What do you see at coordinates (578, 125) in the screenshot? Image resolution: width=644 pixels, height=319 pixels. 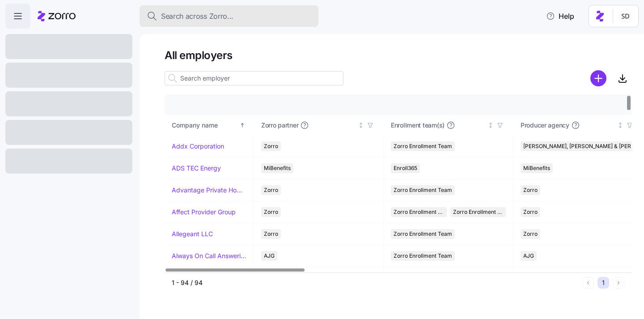 I see `th: Producer agencyNot sorted` at bounding box center [578, 125].